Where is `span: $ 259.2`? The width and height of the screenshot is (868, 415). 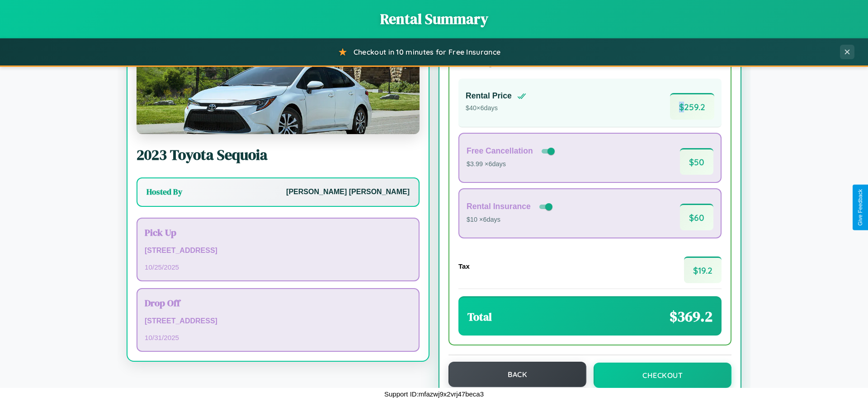 span: $ 259.2 is located at coordinates (692, 106).